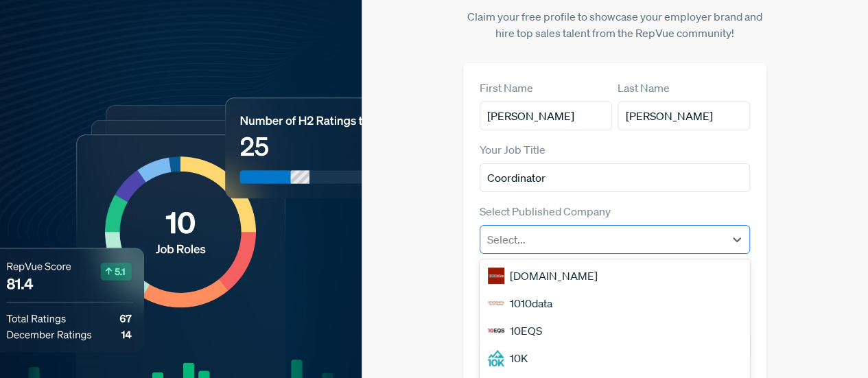  Describe the element at coordinates (496, 331) in the screenshot. I see `img: 10EQS` at that location.